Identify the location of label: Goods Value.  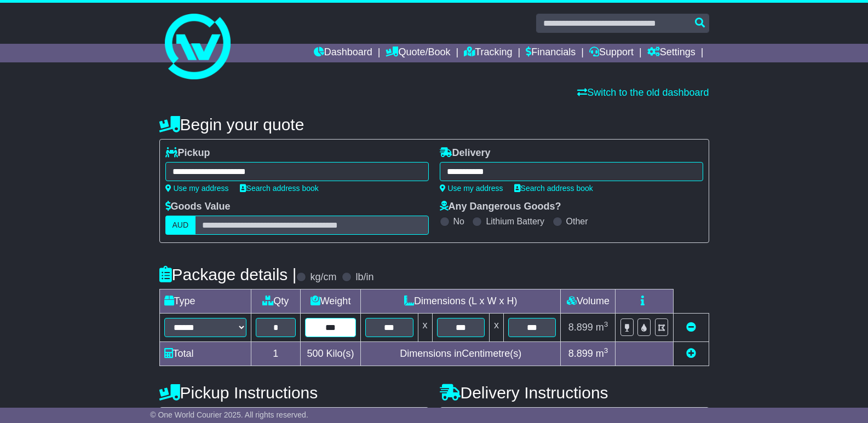
(197, 207).